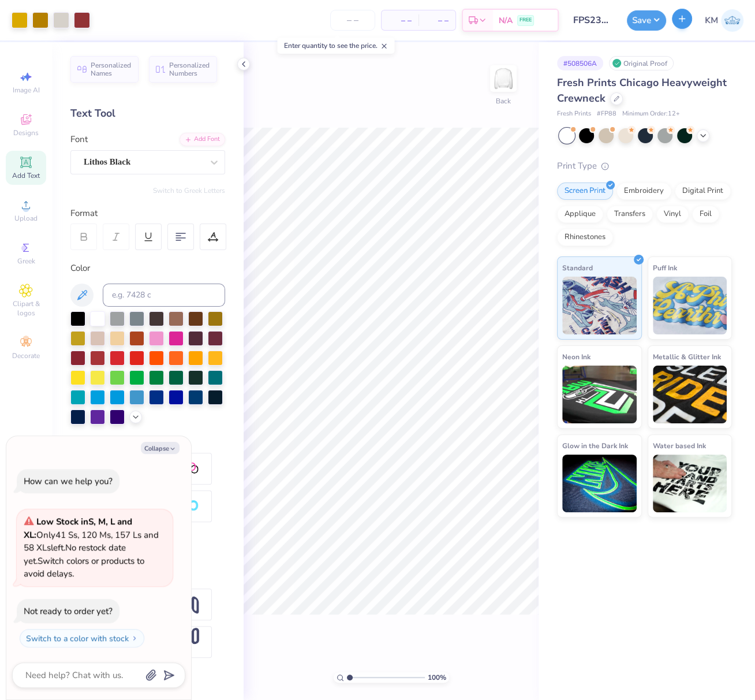 The width and height of the screenshot is (755, 700). I want to click on span: # FP88, so click(607, 114).